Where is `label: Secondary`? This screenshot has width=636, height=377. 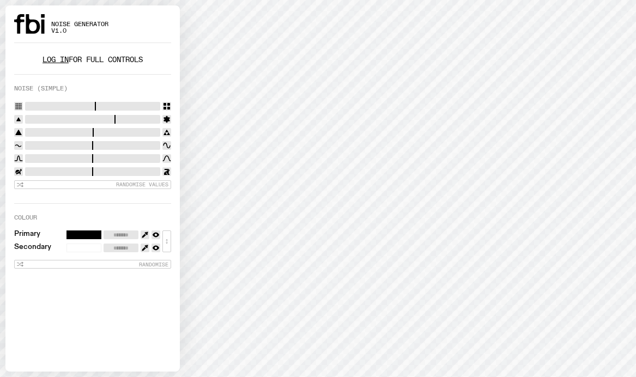
label: Secondary is located at coordinates (33, 248).